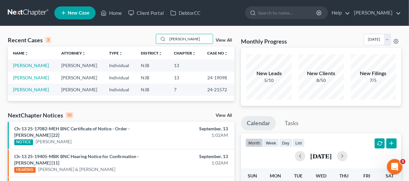 The width and height of the screenshot is (409, 181). What do you see at coordinates (21, 53) in the screenshot?
I see `a: Nameunfold_more` at bounding box center [21, 53].